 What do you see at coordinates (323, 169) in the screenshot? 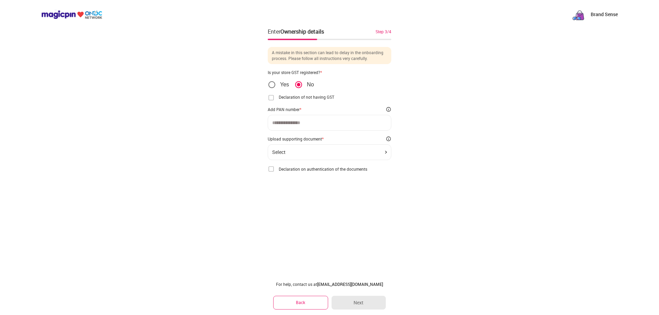
I see `span: Declaration on authentication of the documents` at bounding box center [323, 169].